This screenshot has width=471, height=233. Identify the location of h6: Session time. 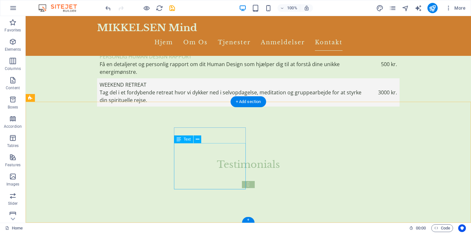
(418, 228).